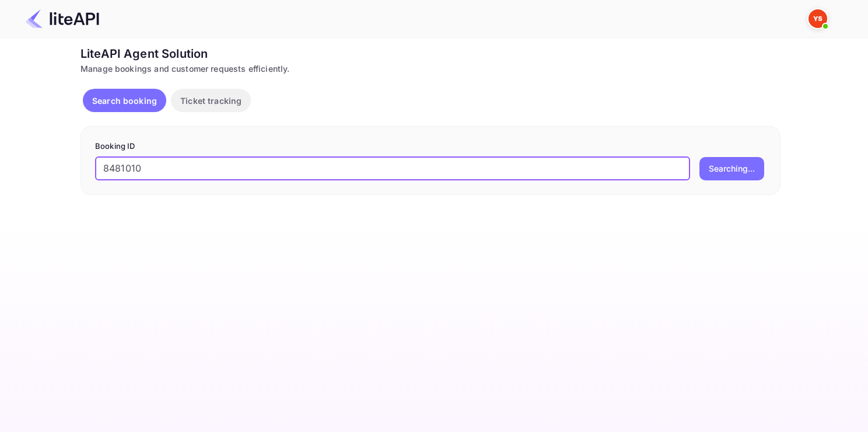 The height and width of the screenshot is (432, 868). Describe the element at coordinates (211, 100) in the screenshot. I see `p: Ticket tracking` at that location.